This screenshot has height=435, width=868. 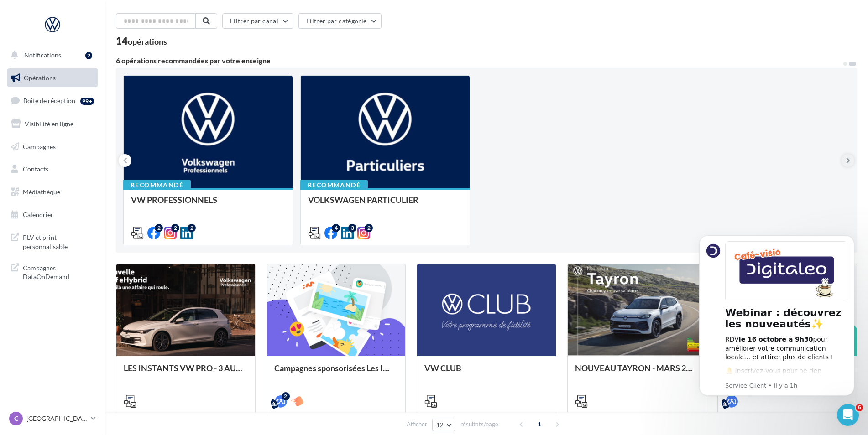 What do you see at coordinates (49, 123) in the screenshot?
I see `span: Visibilité en ligne` at bounding box center [49, 123].